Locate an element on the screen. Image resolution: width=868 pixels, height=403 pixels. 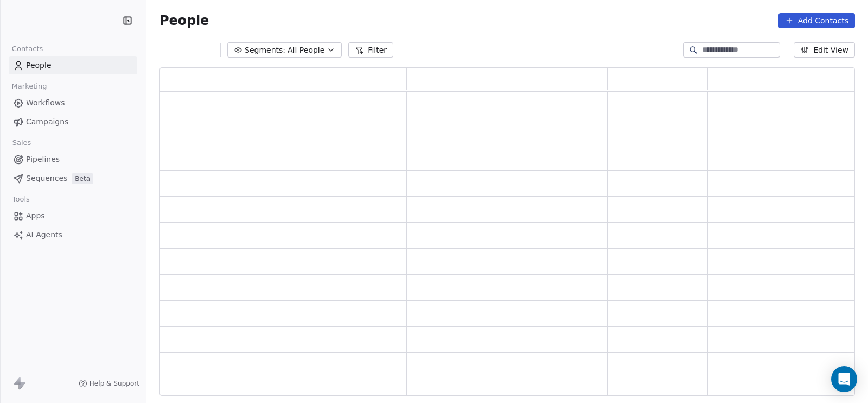
span: Apps is located at coordinates (35, 216).